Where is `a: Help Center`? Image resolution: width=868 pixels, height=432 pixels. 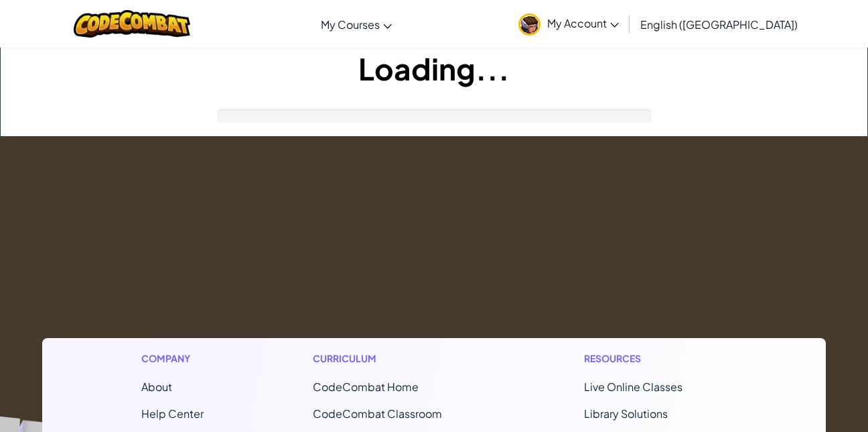 a: Help Center is located at coordinates (173, 413).